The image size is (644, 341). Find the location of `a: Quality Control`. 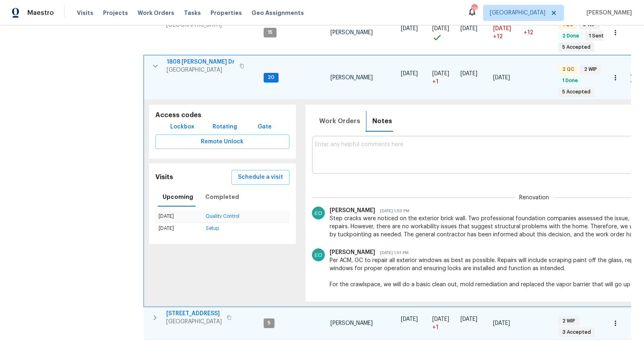

a: Quality Control is located at coordinates (223, 216).